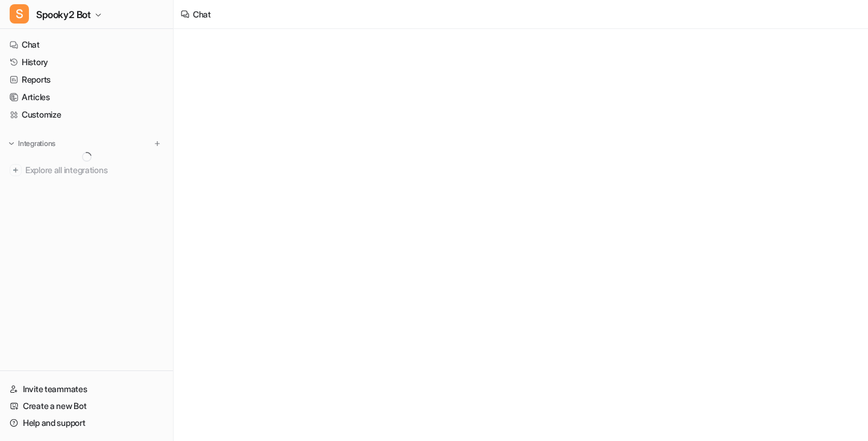 The height and width of the screenshot is (441, 868). What do you see at coordinates (94, 170) in the screenshot?
I see `span: Explore all integrations` at bounding box center [94, 170].